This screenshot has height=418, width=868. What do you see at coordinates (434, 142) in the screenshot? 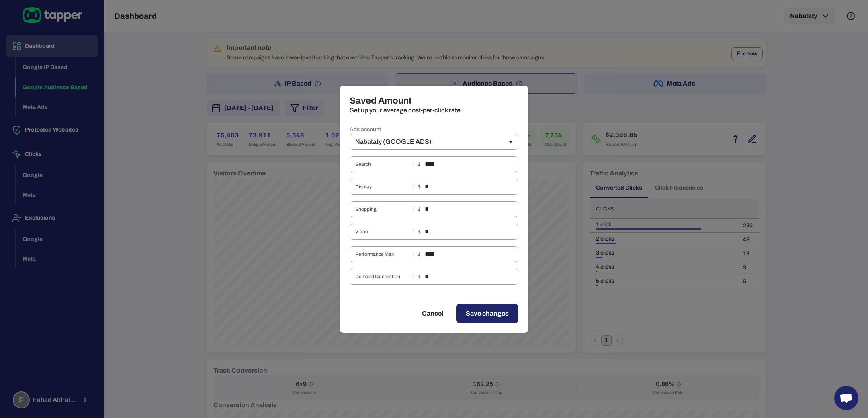
I see `div: Nabataty (GOOGLE ADS)` at bounding box center [434, 142].